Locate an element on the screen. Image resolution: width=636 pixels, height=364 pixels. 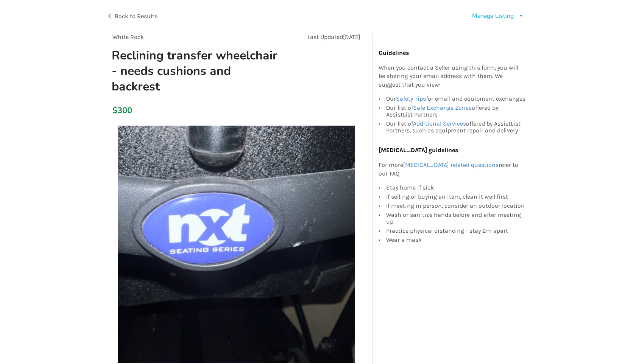
div: If selling or buying an item, clean it well first is located at coordinates (456, 196).